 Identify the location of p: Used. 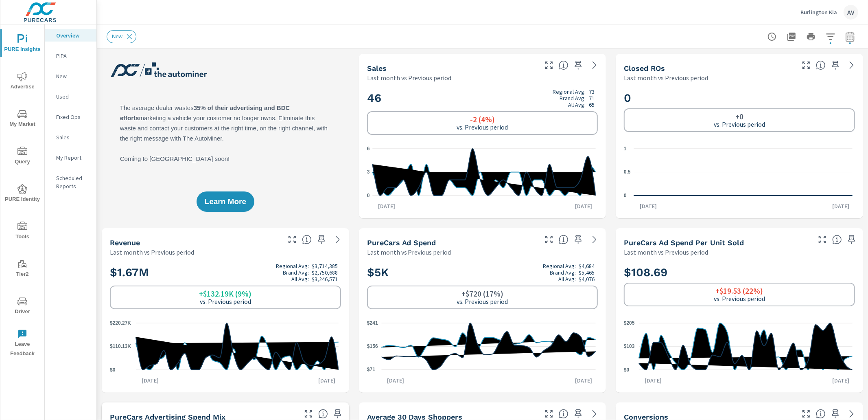
(73, 96).